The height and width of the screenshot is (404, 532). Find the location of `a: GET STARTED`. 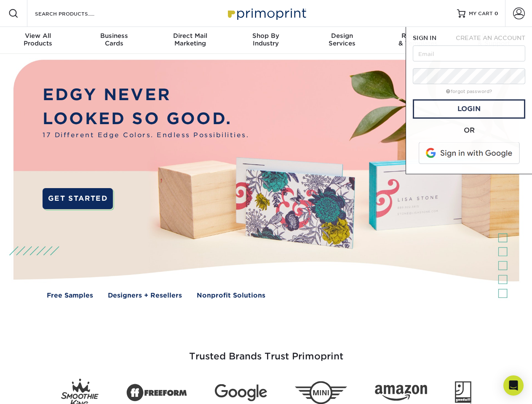

a: GET STARTED is located at coordinates (77, 198).